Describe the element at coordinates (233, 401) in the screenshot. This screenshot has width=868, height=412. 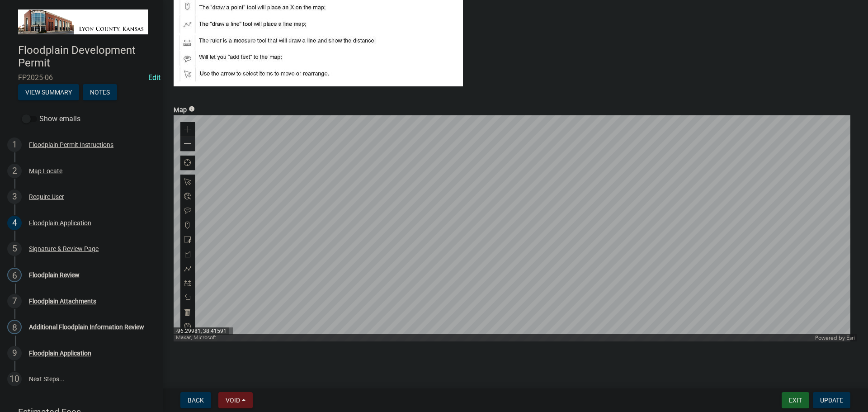
I see `span: Void` at that location.